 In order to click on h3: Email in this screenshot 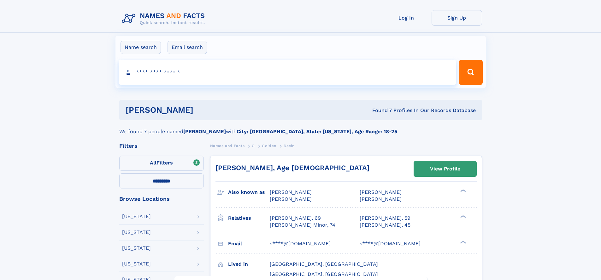, I will do `click(249, 244)`.